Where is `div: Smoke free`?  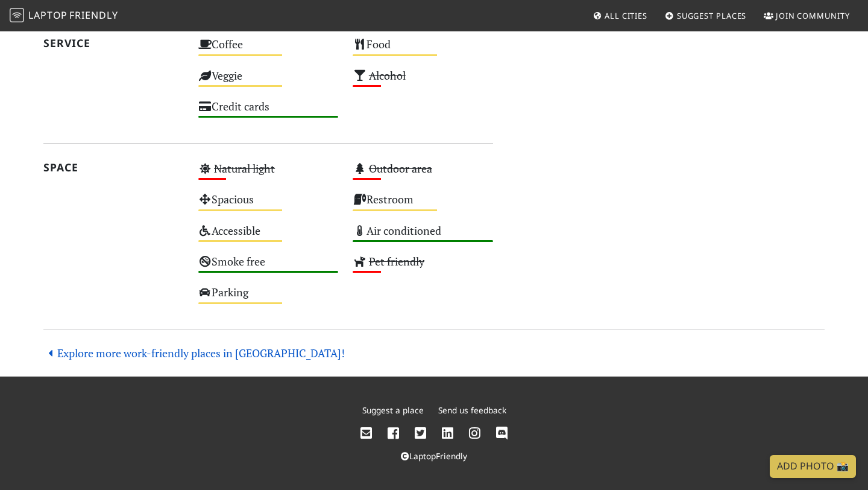
div: Smoke free is located at coordinates (269, 267).